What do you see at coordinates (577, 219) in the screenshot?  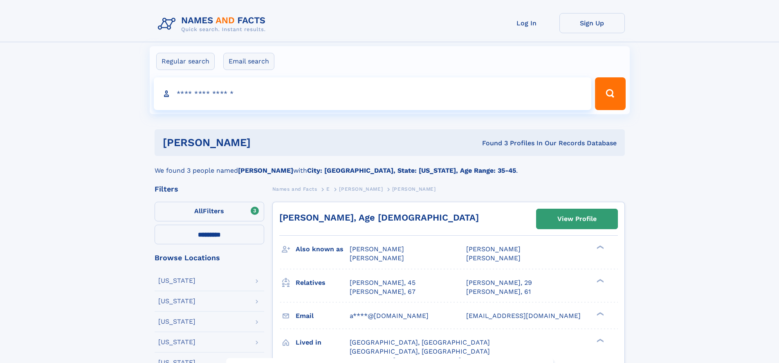 I see `div: View Profile` at bounding box center [577, 219].